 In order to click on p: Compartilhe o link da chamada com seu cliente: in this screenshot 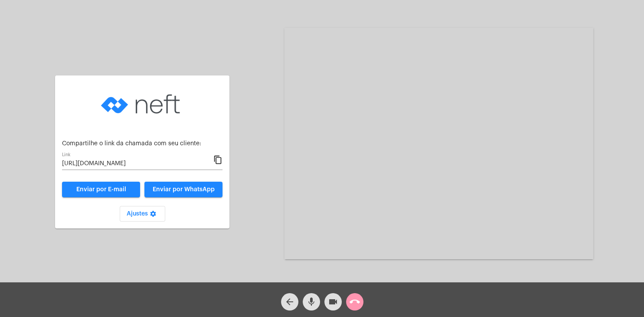, I will do `click(142, 144)`.